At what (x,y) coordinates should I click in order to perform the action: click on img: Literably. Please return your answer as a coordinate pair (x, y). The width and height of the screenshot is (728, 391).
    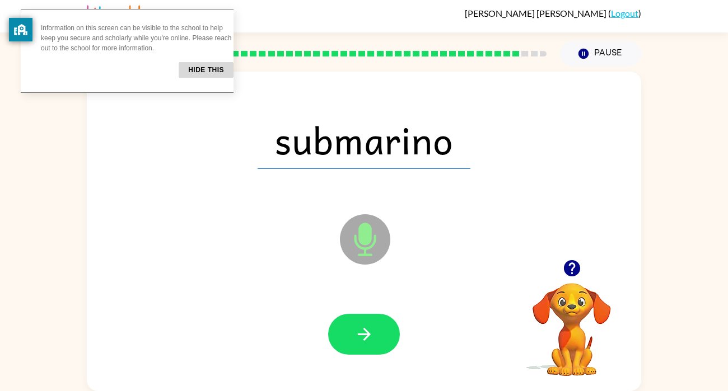
    Looking at the image, I should click on (118, 15).